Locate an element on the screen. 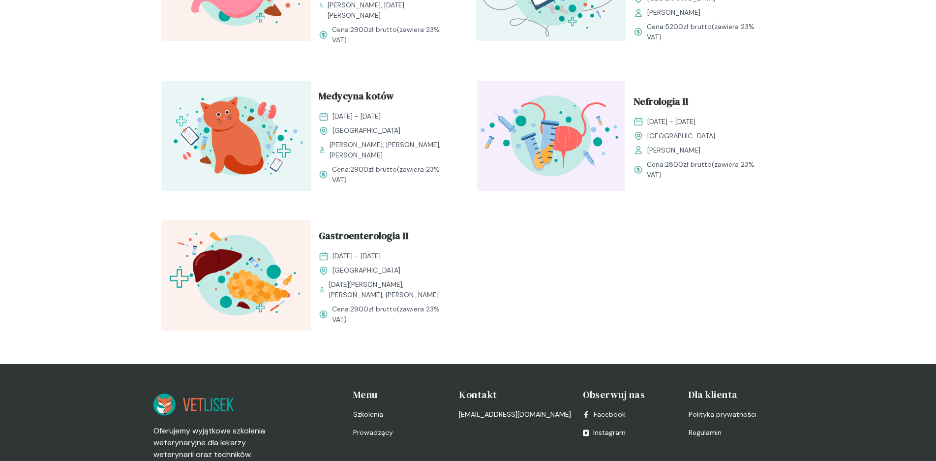 Image resolution: width=936 pixels, height=461 pixels. span: 2800 zł brutto is located at coordinates (688, 164).